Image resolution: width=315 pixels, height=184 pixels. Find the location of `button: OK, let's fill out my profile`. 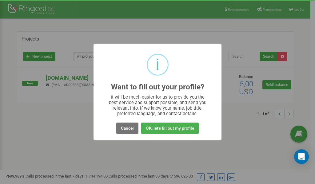

button: OK, let's fill out my profile is located at coordinates (170, 128).